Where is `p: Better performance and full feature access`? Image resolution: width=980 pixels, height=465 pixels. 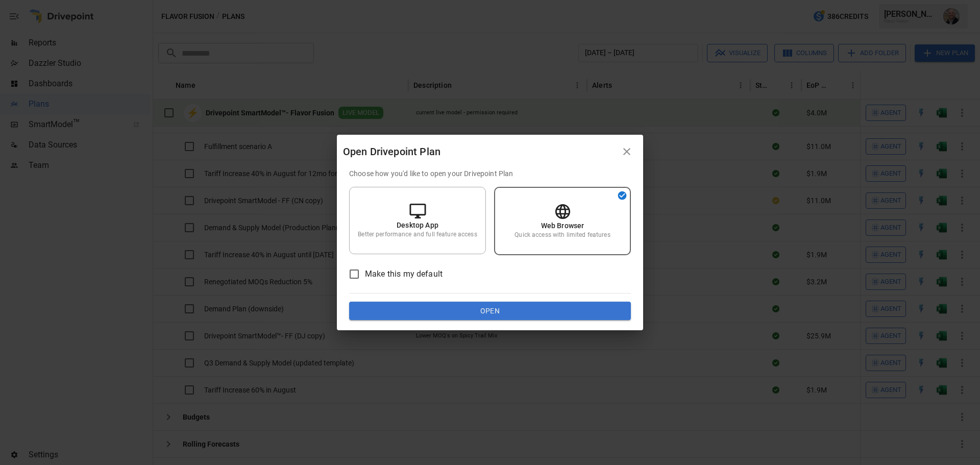 p: Better performance and full feature access is located at coordinates (417, 234).